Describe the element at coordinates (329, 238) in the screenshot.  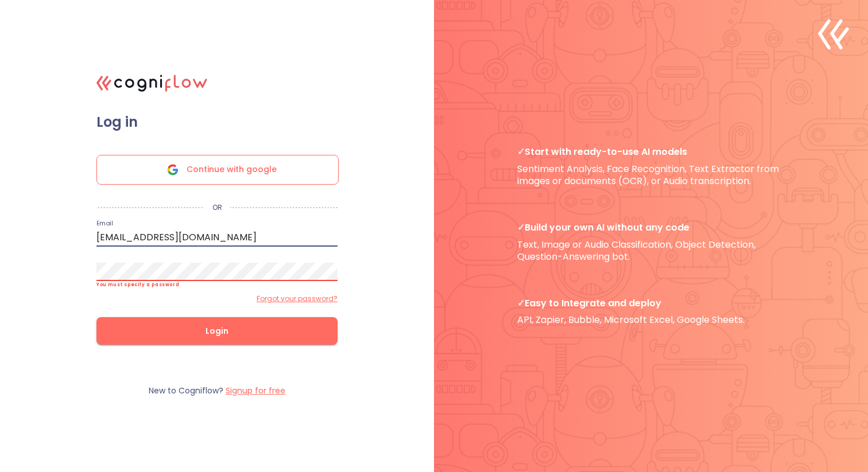
I see `keeper-lock: Open Keeper Popup` at that location.